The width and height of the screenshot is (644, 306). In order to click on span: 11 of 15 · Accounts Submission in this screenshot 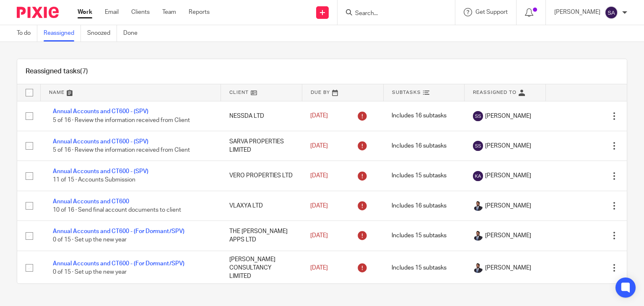, I will do `click(94, 180)`.